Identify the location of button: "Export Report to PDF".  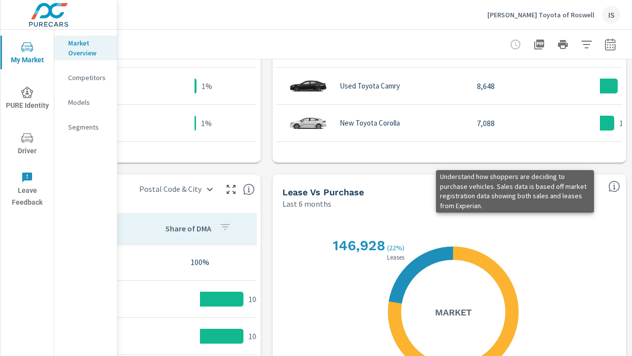
(539, 44).